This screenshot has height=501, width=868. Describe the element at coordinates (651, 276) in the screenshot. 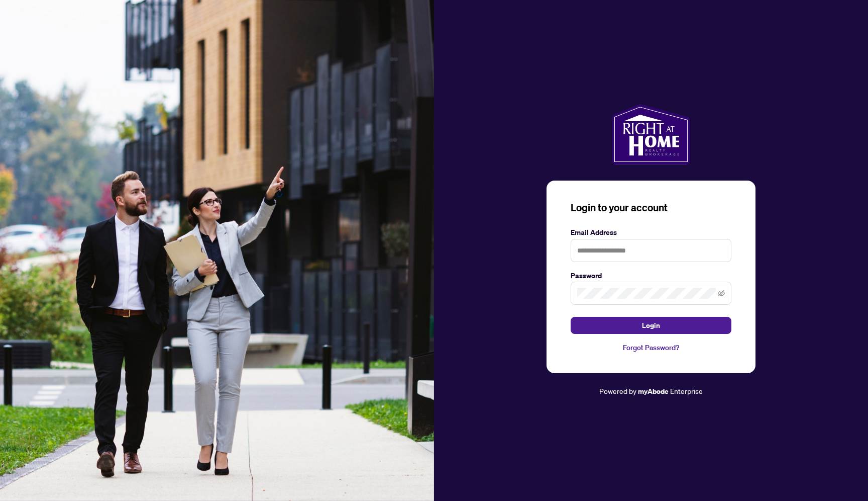

I see `label: Password` at that location.